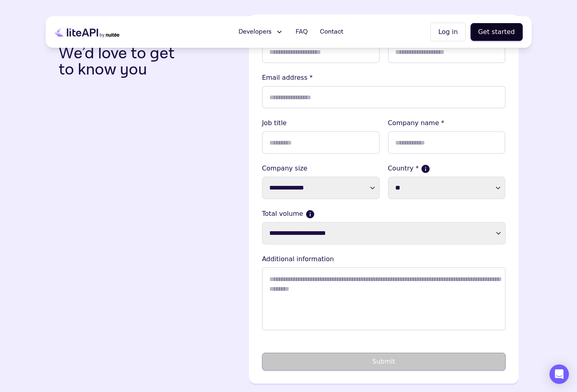 Image resolution: width=577 pixels, height=392 pixels. I want to click on button: Get started, so click(496, 32).